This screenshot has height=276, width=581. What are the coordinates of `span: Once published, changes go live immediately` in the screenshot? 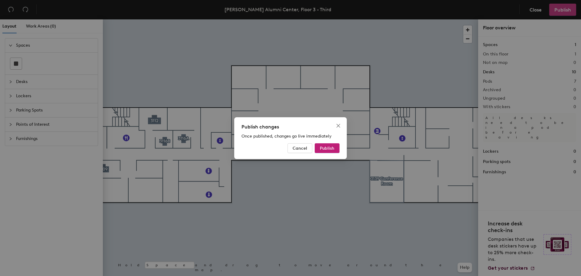 It's located at (287, 136).